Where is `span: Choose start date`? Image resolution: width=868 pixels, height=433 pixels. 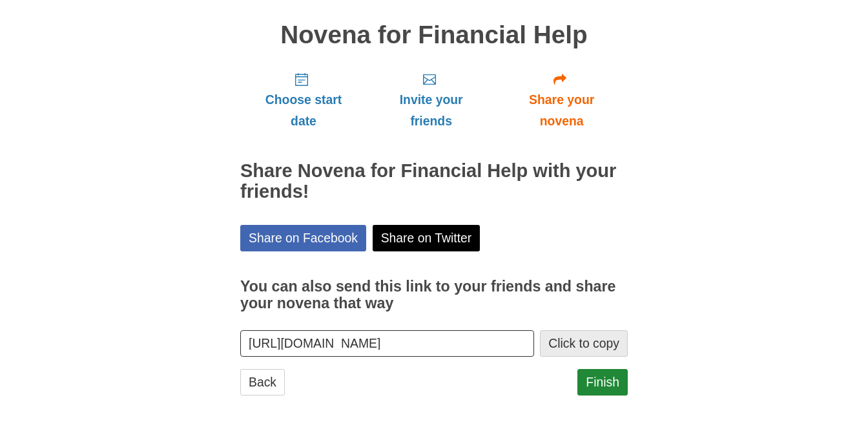 span: Choose start date is located at coordinates (303, 110).